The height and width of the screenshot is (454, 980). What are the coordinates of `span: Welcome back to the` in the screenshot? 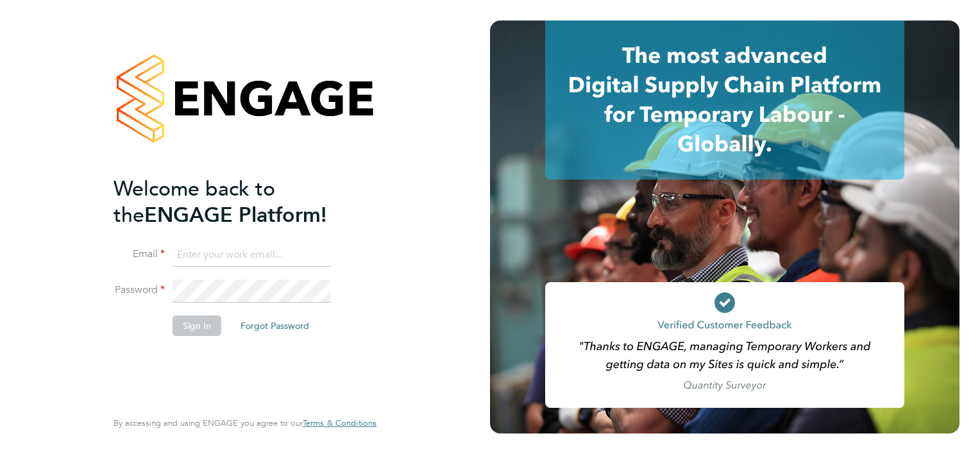 It's located at (194, 202).